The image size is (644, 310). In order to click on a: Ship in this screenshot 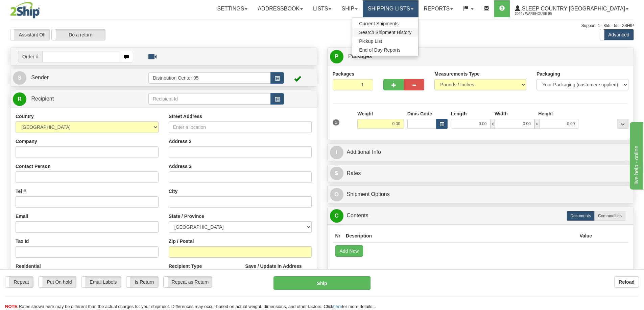, I will do `click(350, 9)`.